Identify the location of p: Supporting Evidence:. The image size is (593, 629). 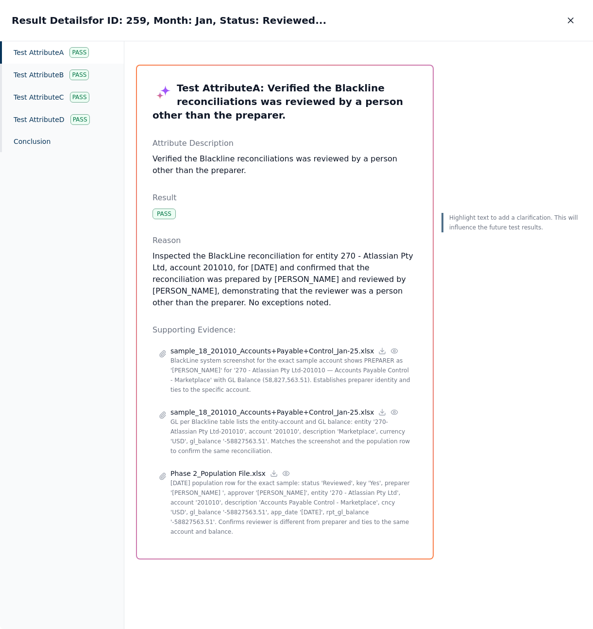
(285, 330).